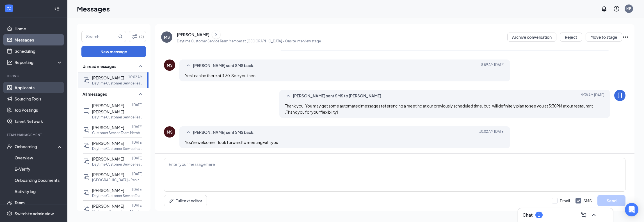 The width and height of the screenshot is (644, 222). What do you see at coordinates (39, 192) in the screenshot?
I see `a: Activity log` at bounding box center [39, 192].